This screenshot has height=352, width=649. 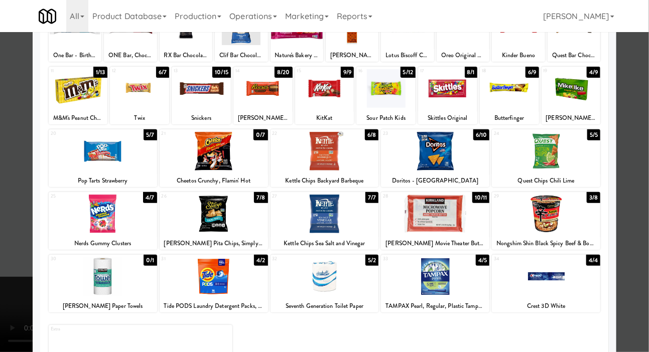 What do you see at coordinates (163, 72) in the screenshot?
I see `div: 6/7` at bounding box center [163, 72].